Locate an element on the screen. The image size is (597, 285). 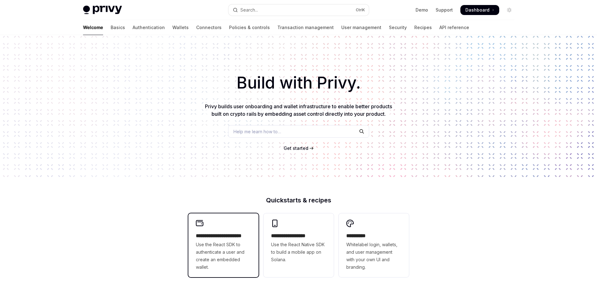
button: Toggle dark mode is located at coordinates (509, 10).